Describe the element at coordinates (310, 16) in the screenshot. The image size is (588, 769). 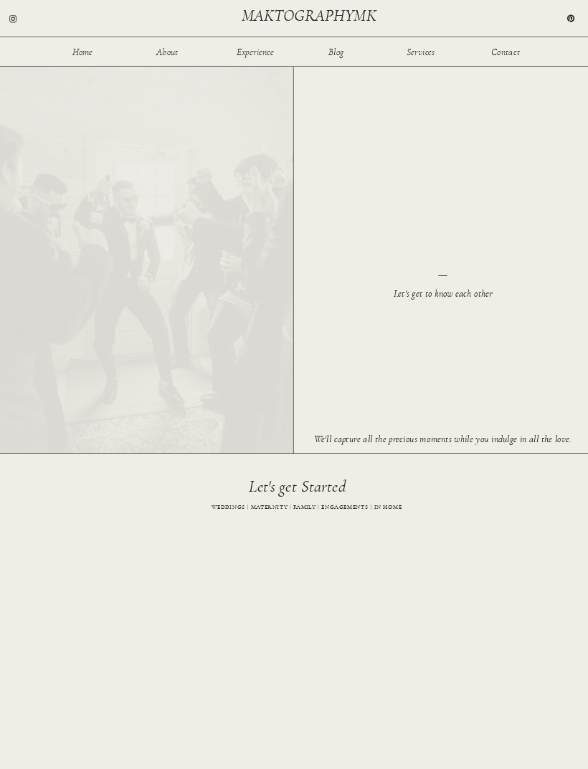
I see `h2: maktographymk` at that location.